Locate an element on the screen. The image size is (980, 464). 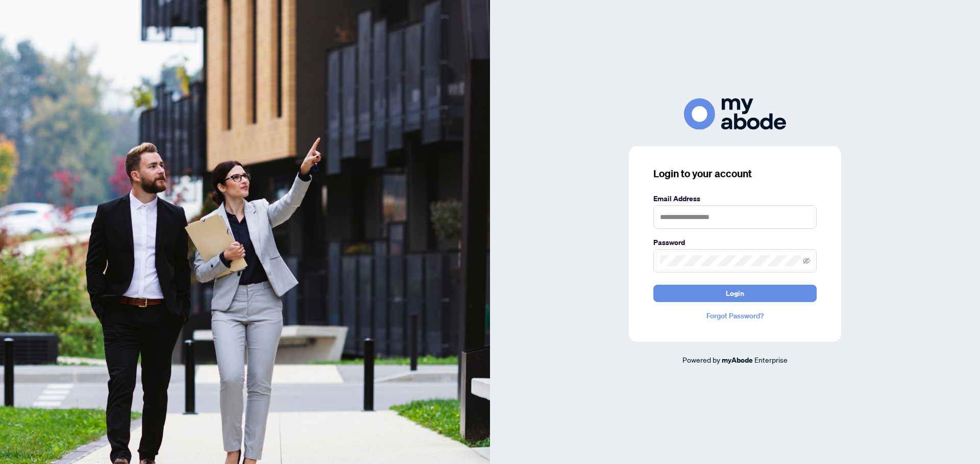
button: Login is located at coordinates (734, 294).